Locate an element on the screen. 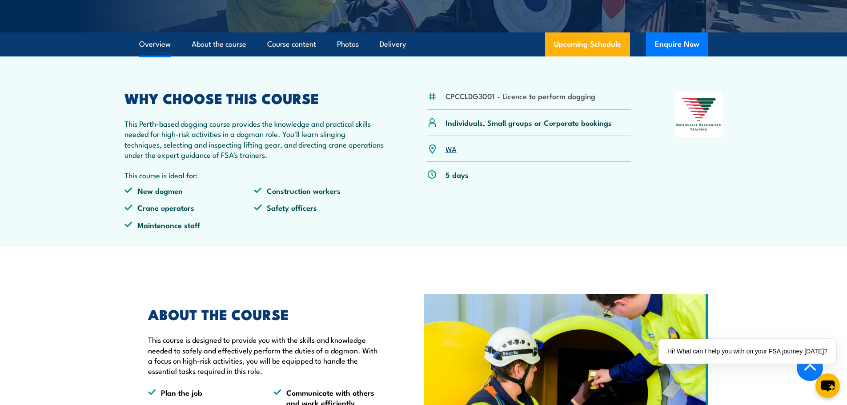 Image resolution: width=847 pixels, height=405 pixels. p: This course is ideal for: is located at coordinates (254, 175).